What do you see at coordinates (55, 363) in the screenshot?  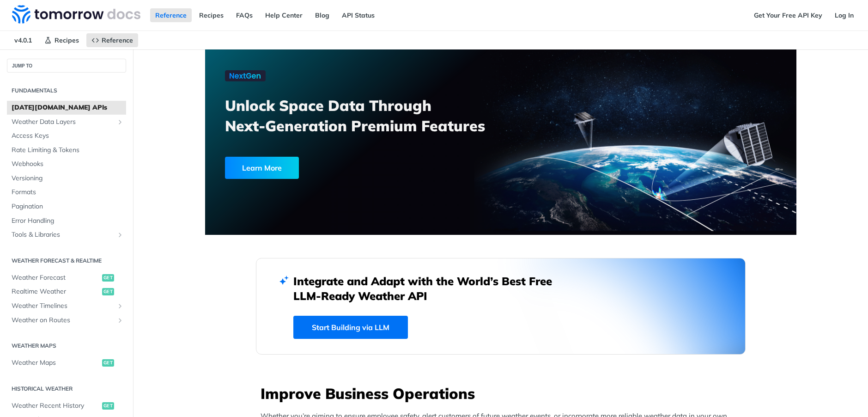 I see `span: Weather Maps` at bounding box center [55, 363].